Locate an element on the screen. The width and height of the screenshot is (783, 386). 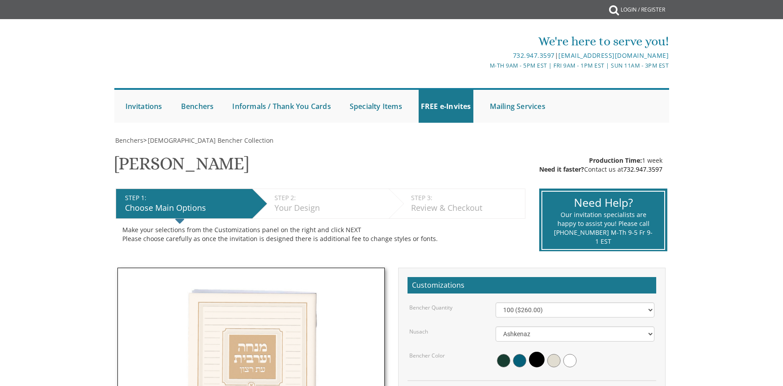
div: Your Design is located at coordinates (329, 208).